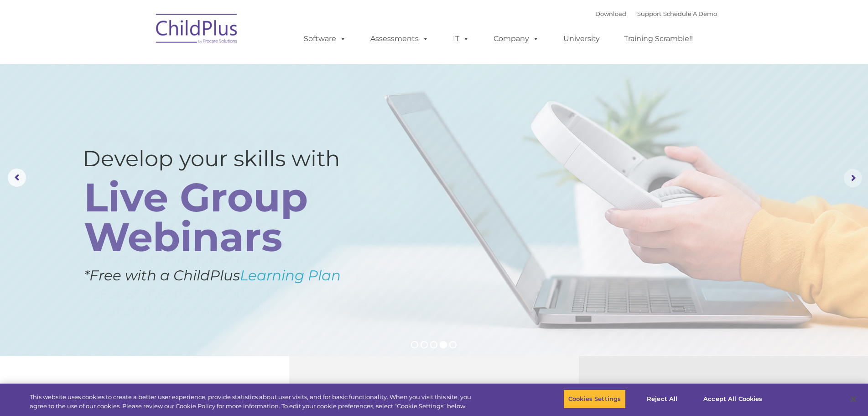 The width and height of the screenshot is (868, 416). Describe the element at coordinates (146, 101) in the screenshot. I see `span: Phone number` at that location.